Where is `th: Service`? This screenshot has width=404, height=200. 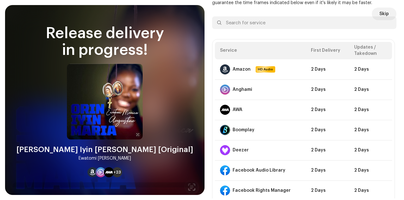 th: Service is located at coordinates (260, 50).